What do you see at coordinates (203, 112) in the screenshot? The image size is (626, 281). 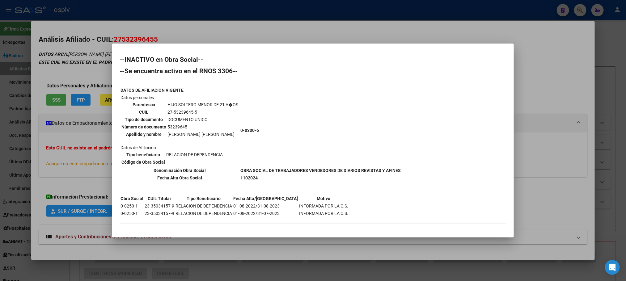 I see `td: 27-53239645-5` at bounding box center [203, 112].